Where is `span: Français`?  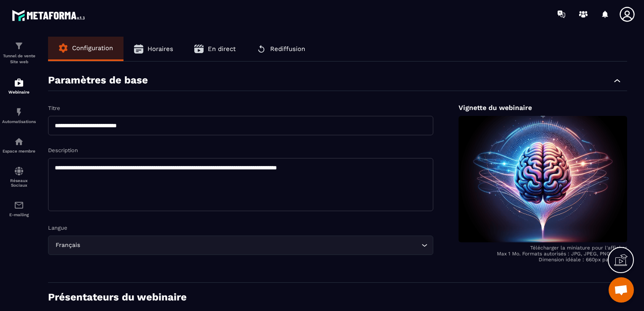 span: Français is located at coordinates (67, 246).